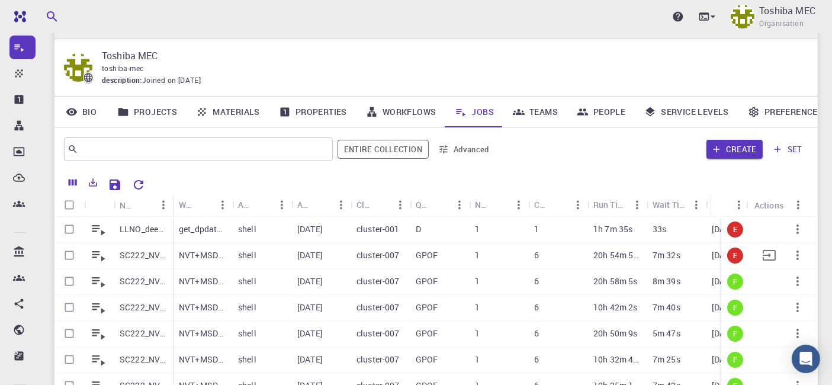 The height and width of the screenshot is (385, 832). What do you see at coordinates (666, 333) in the screenshot?
I see `p: 5m 47s` at bounding box center [666, 333].